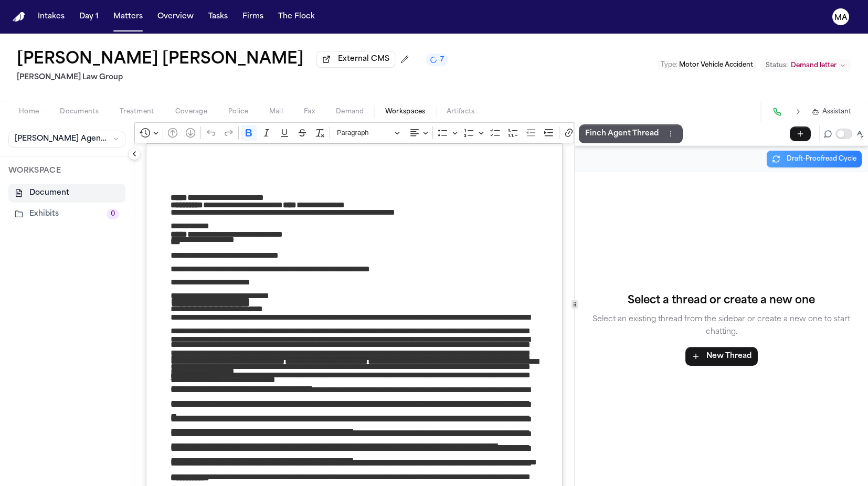 The image size is (868, 486). Describe the element at coordinates (67, 172) in the screenshot. I see `p: WORKSPACE` at that location.